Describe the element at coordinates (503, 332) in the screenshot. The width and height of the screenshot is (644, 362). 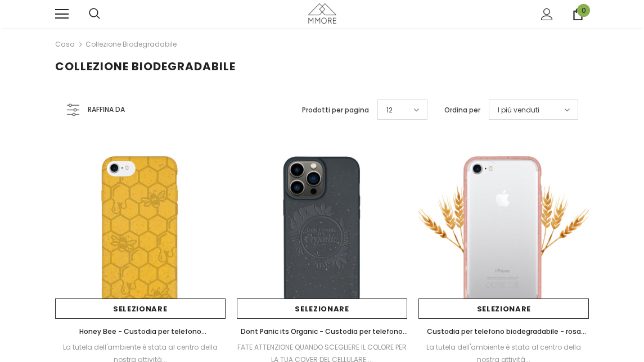
I see `a: Custodia per telefono biodegradabile - rosa trasparente` at that location.